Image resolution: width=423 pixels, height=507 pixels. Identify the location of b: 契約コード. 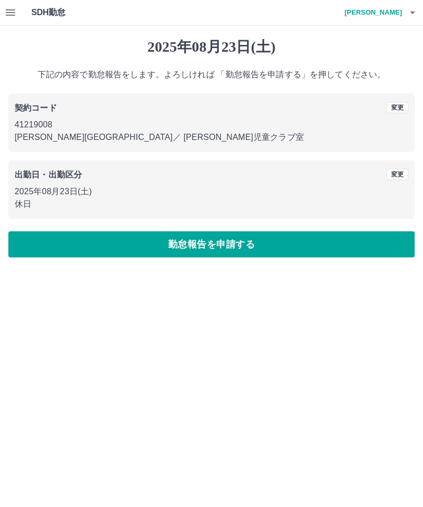
(36, 108).